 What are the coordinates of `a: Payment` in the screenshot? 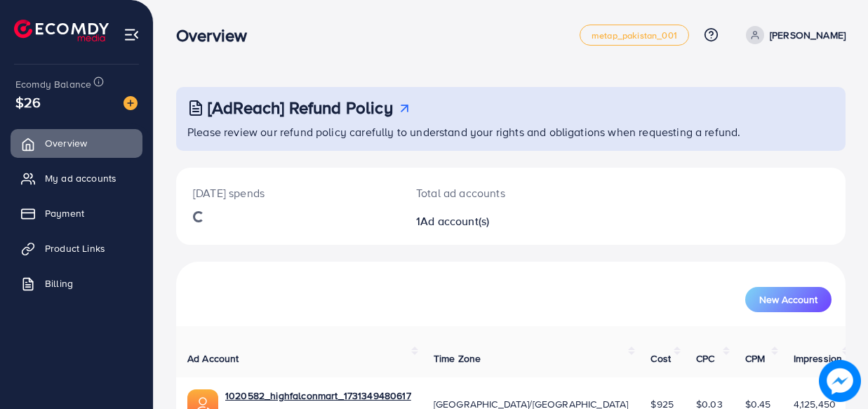 It's located at (77, 213).